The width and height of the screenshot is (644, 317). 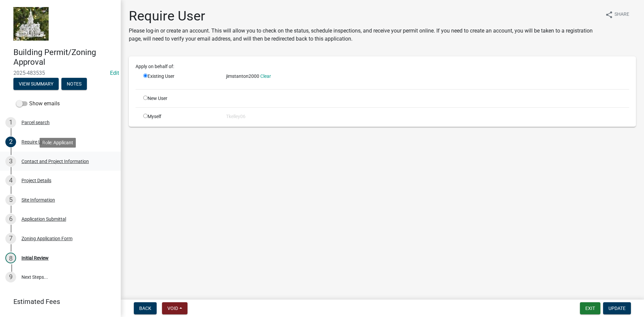 I want to click on h1: Require User, so click(x=364, y=16).